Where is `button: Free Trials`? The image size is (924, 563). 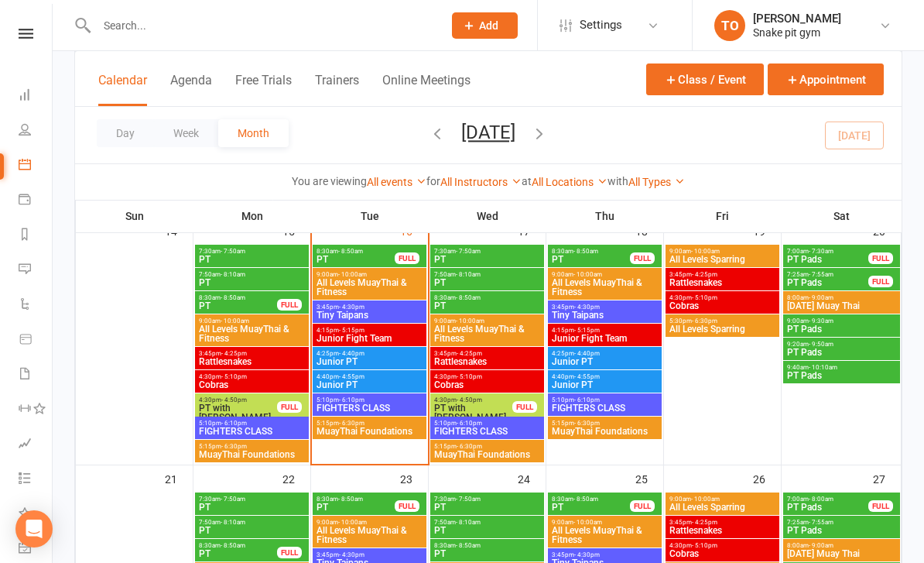 button: Free Trials is located at coordinates (263, 89).